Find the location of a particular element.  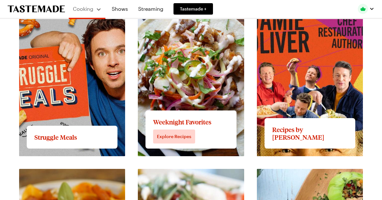

img: Profile picture is located at coordinates (363, 9).